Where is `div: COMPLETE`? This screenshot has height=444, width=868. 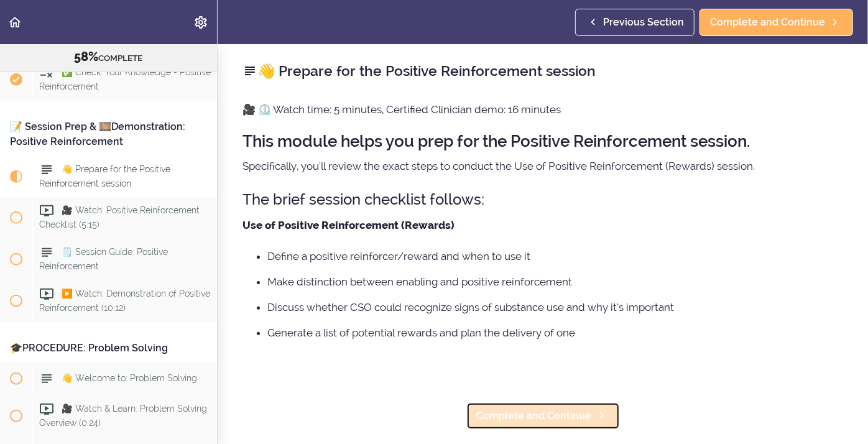 div: COMPLETE is located at coordinates (108, 57).